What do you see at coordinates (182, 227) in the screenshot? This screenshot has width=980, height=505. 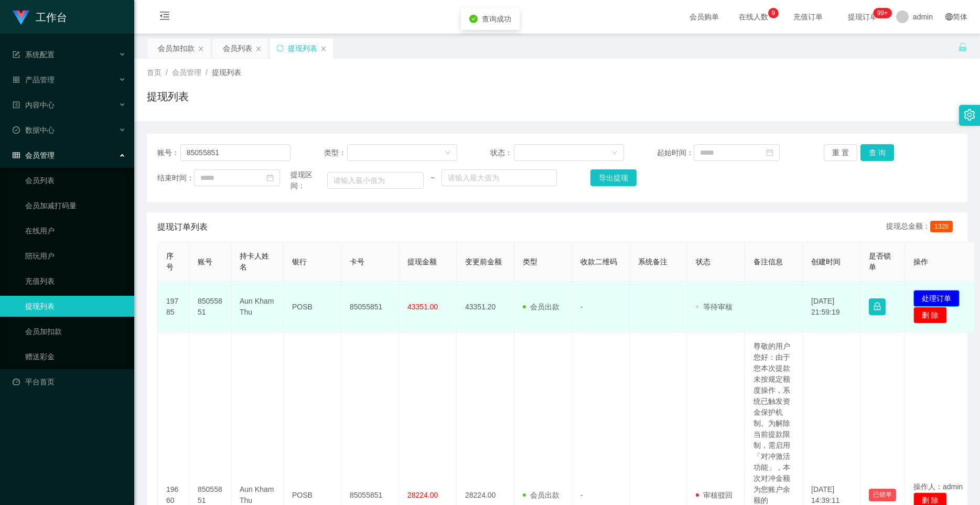 I see `span: 提现订单列表` at bounding box center [182, 227].